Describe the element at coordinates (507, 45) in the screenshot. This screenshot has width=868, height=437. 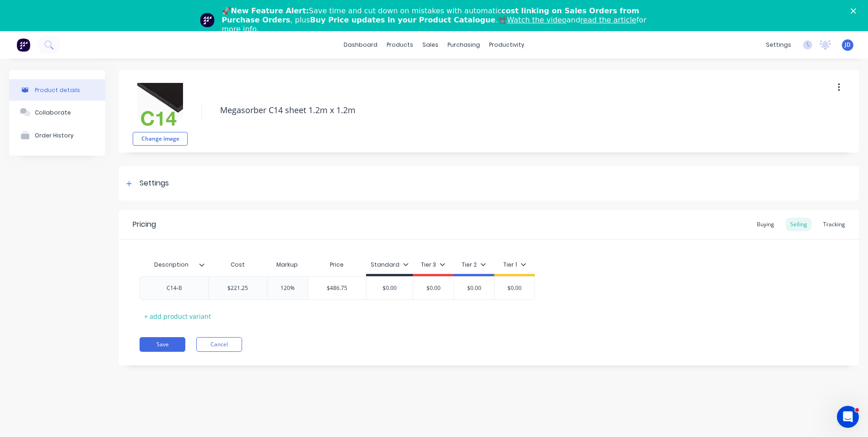
I see `div: productivity` at that location.